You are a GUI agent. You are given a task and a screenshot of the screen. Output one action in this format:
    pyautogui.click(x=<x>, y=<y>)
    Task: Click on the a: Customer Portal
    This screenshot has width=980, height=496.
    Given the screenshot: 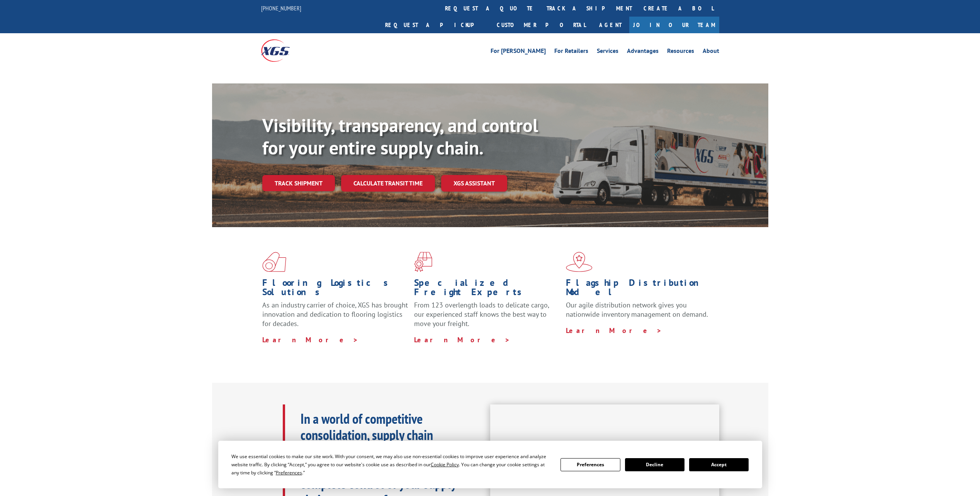 What is the action you would take?
    pyautogui.click(x=541, y=24)
    